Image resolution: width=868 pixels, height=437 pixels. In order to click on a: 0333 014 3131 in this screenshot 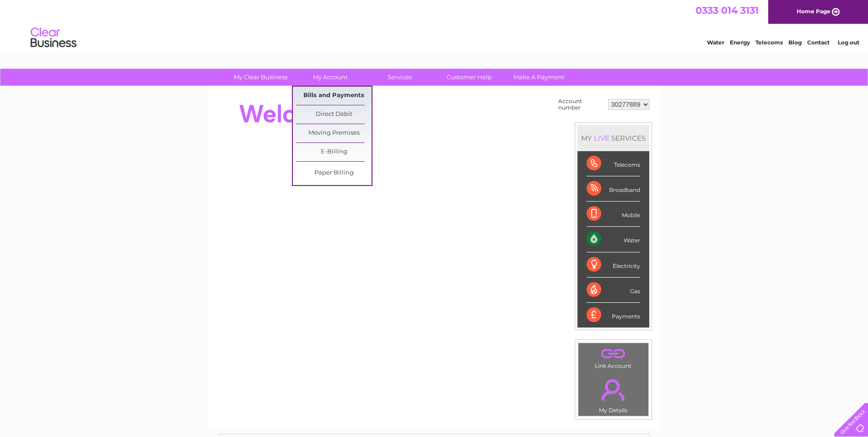, I will do `click(727, 10)`.